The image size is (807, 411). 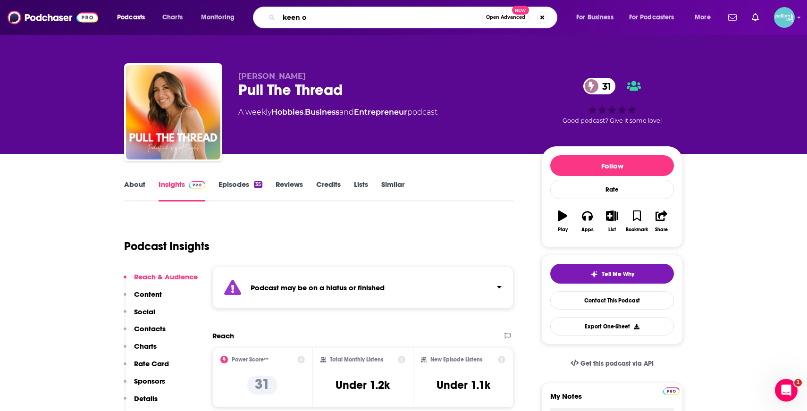 I want to click on a: Entrepreneur, so click(x=380, y=112).